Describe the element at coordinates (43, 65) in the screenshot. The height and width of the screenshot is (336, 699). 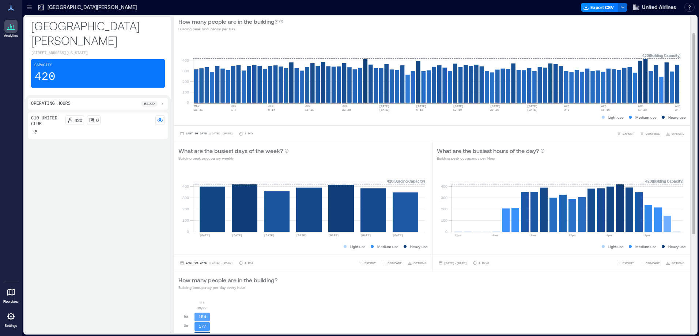
I see `p: Capacity` at that location.